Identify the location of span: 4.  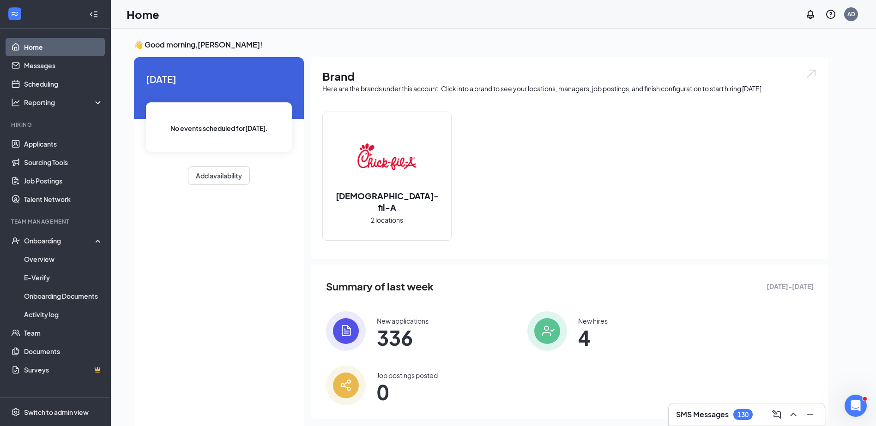
(593, 338).